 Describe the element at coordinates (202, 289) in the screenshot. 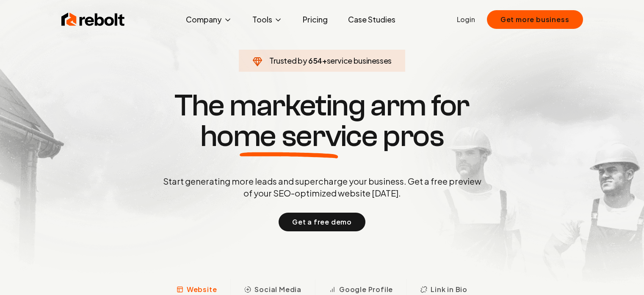

I see `span: Website` at that location.